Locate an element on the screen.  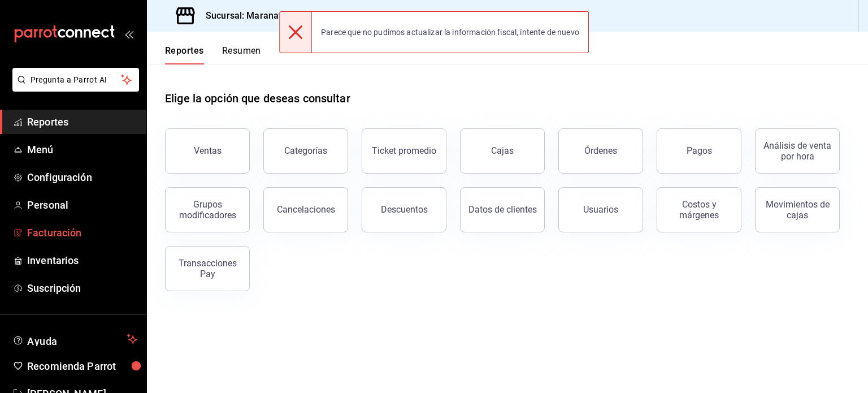
button: Pregunta a Parrot AI is located at coordinates (76, 79).